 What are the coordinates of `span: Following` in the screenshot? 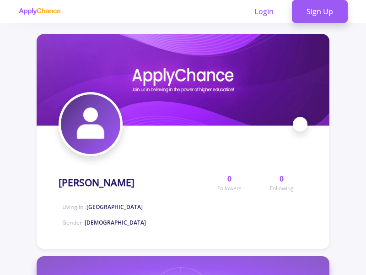 It's located at (282, 188).